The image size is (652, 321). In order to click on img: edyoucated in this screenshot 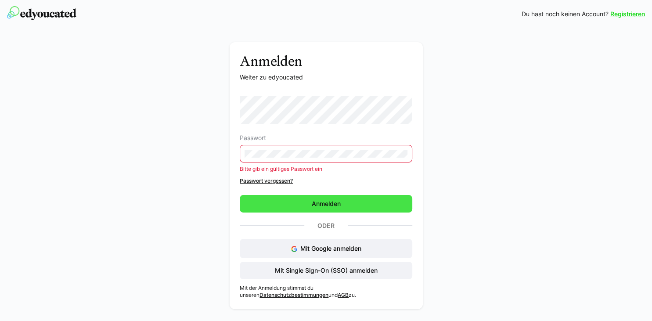, I will do `click(42, 13)`.